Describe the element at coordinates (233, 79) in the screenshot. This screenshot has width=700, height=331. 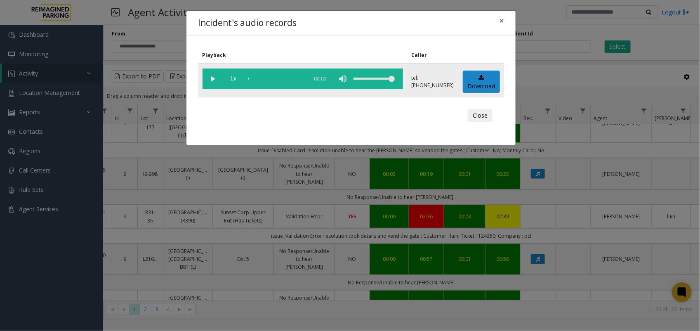
I see `span: playback speed button` at that location.